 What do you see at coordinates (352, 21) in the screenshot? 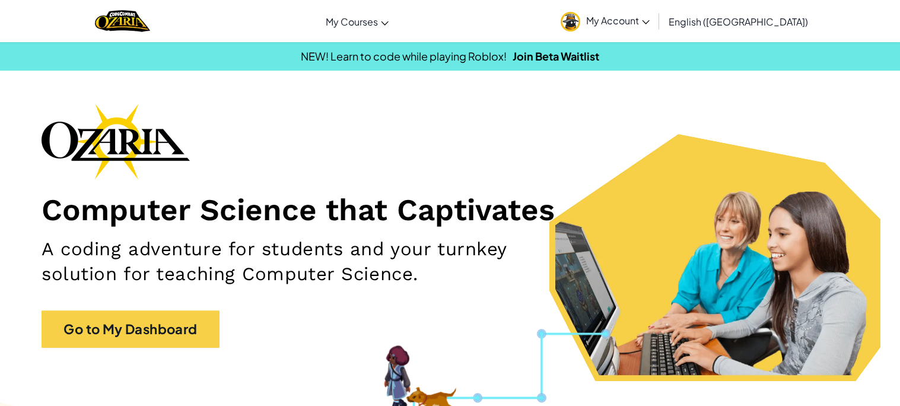
I see `span: My Courses` at bounding box center [352, 21].